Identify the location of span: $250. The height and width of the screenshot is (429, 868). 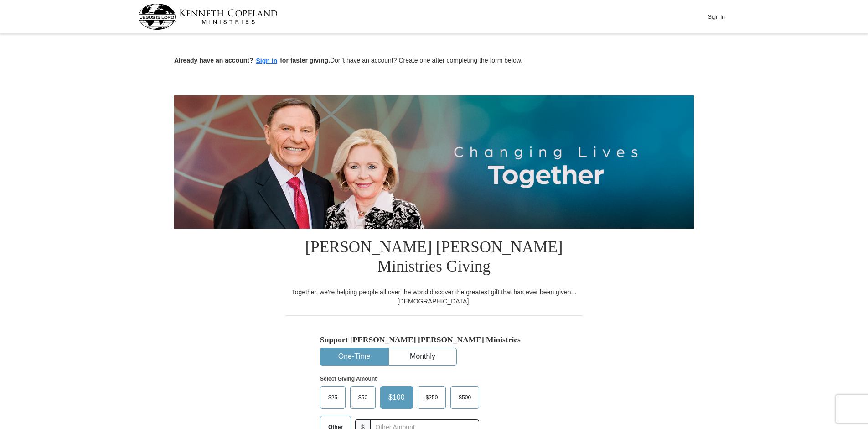
(431, 398).